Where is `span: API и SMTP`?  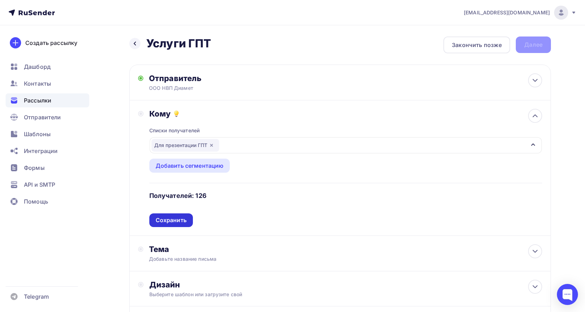
span: API и SMTP is located at coordinates (39, 185).